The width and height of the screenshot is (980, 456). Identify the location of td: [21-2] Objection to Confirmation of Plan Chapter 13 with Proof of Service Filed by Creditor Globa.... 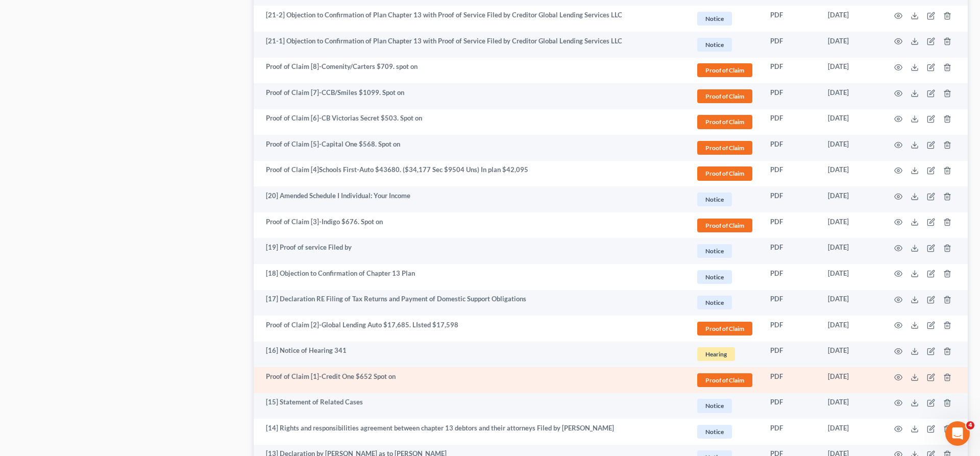
(471, 18).